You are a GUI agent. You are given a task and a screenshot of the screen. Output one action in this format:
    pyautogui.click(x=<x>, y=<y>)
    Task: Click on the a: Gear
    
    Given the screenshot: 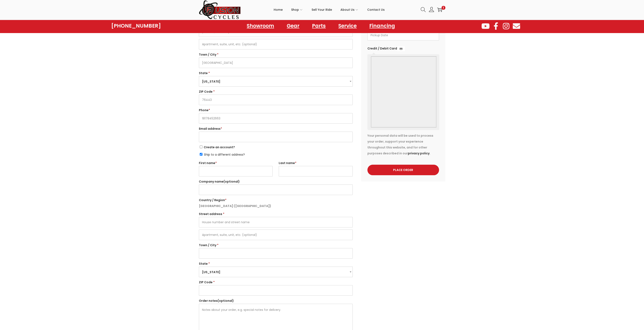 What is the action you would take?
    pyautogui.click(x=293, y=26)
    